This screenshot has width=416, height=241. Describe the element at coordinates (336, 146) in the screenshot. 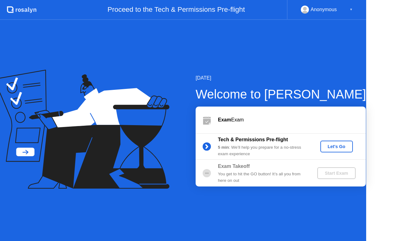

I see `div: Let's Go` at that location.